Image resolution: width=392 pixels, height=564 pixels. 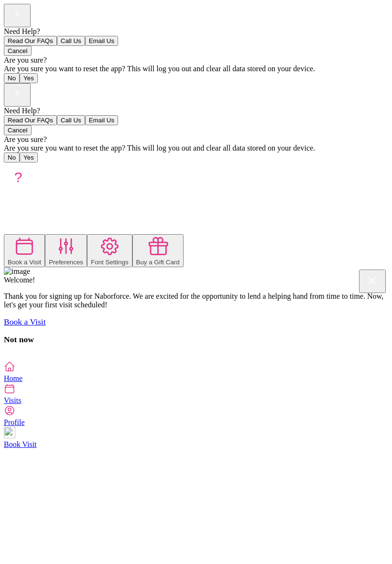 I want to click on span: Visits, so click(x=12, y=400).